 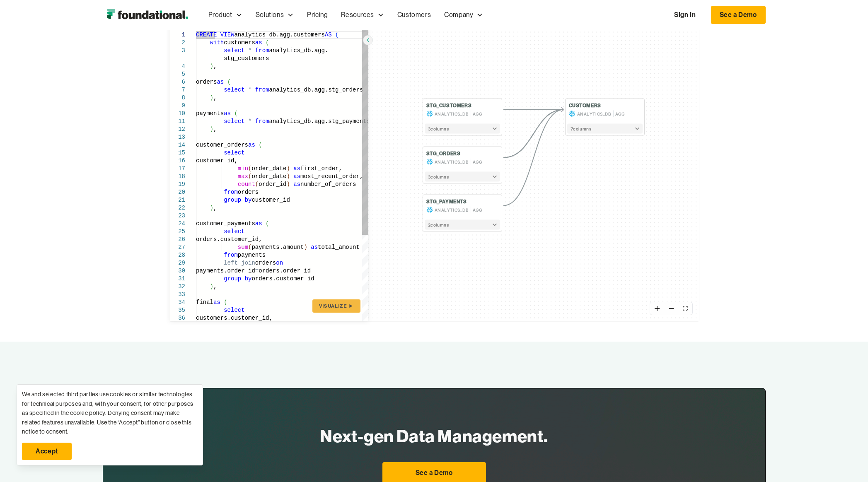 I want to click on a: See a Demo, so click(x=739, y=15).